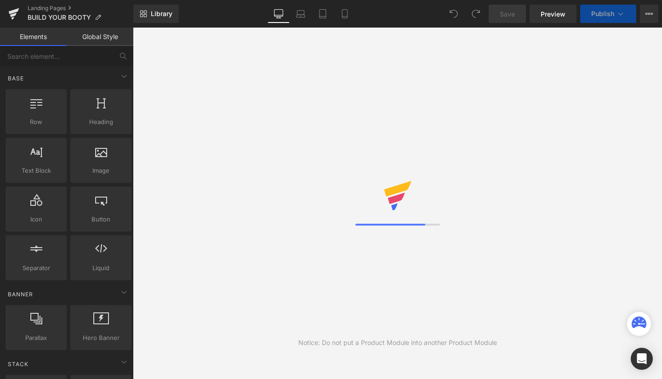 The image size is (662, 379). What do you see at coordinates (36, 122) in the screenshot?
I see `span: Row` at bounding box center [36, 122].